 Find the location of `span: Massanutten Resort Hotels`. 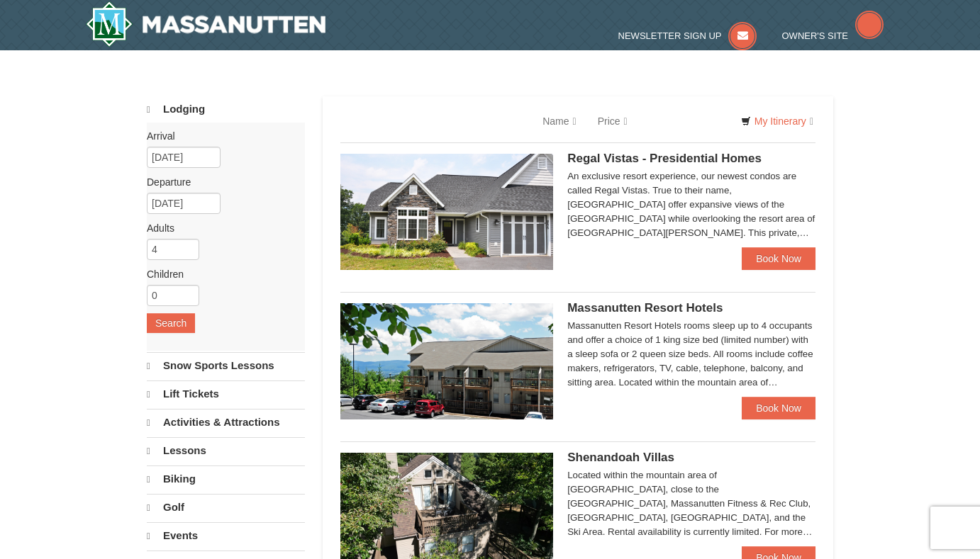

span: Massanutten Resort Hotels is located at coordinates (644, 308).